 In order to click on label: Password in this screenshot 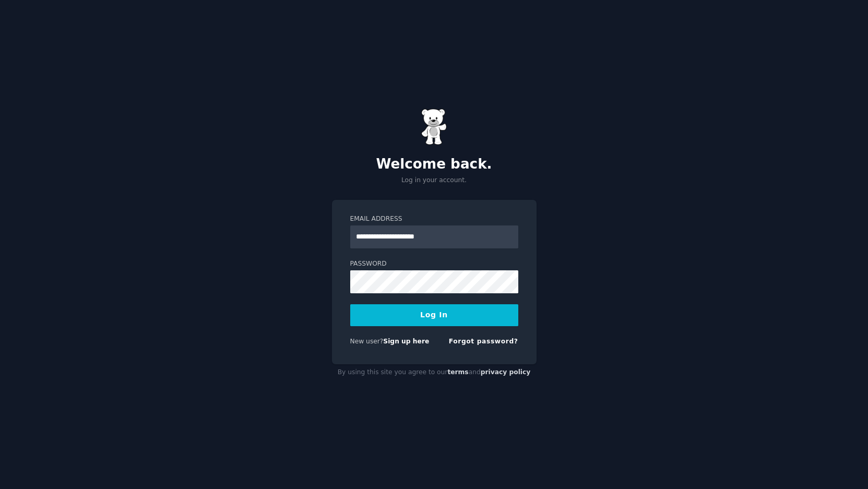, I will do `click(434, 264)`.